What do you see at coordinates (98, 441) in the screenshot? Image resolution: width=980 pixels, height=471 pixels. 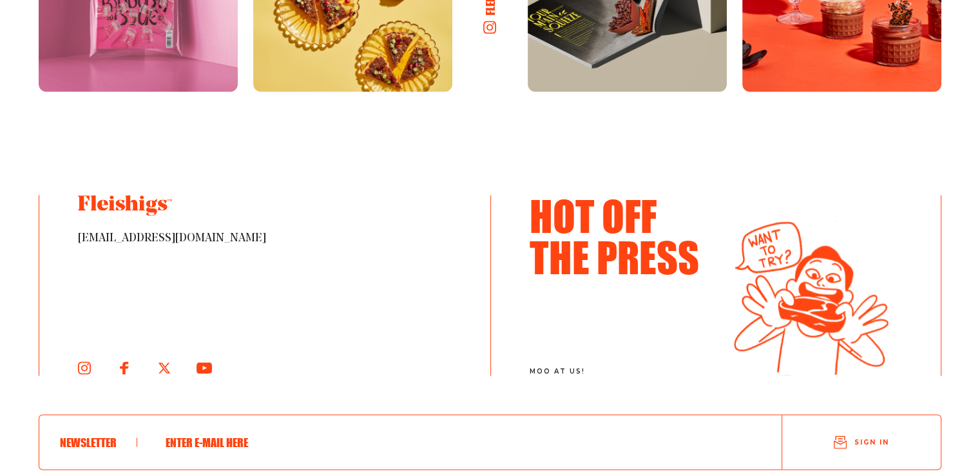 I see `h6: Newsletter` at bounding box center [98, 441].